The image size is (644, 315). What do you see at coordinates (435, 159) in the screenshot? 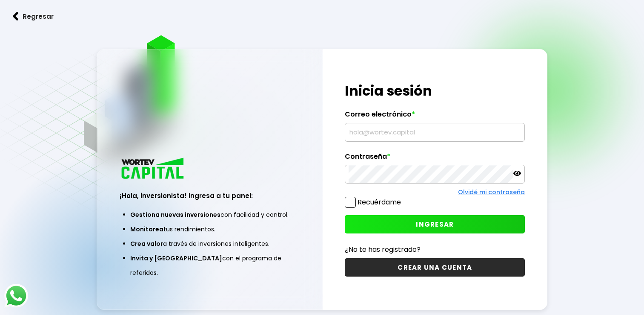
I see `label: Contraseña` at bounding box center [435, 159].